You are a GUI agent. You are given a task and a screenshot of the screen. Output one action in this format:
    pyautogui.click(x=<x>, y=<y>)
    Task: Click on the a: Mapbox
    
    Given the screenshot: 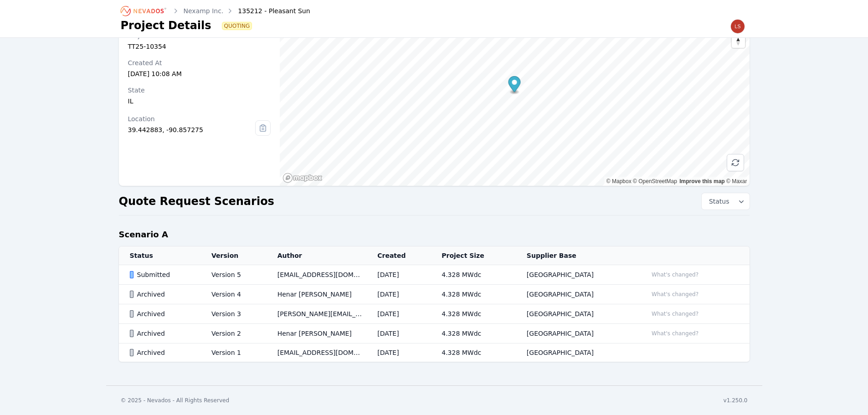 What is the action you would take?
    pyautogui.click(x=619, y=181)
    